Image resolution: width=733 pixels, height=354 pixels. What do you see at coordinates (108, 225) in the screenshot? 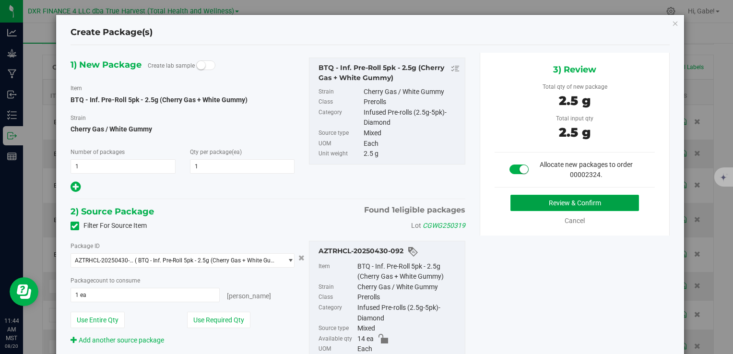
I see `label: Filter For Source Item` at bounding box center [108, 225].